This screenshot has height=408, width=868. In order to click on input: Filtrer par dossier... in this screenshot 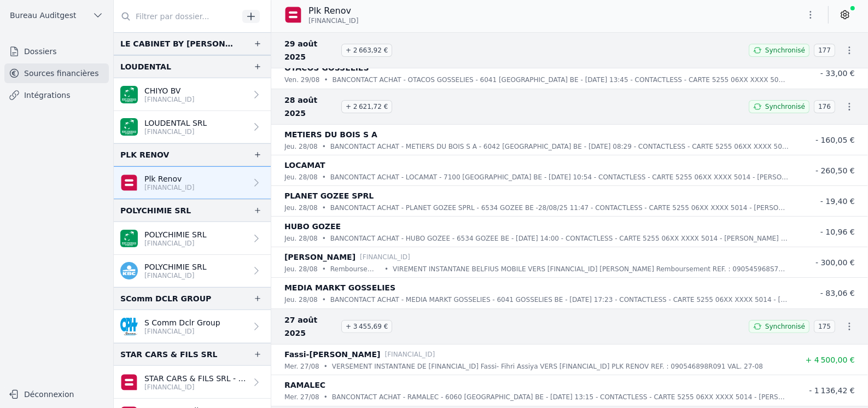, I will do `click(176, 16)`.